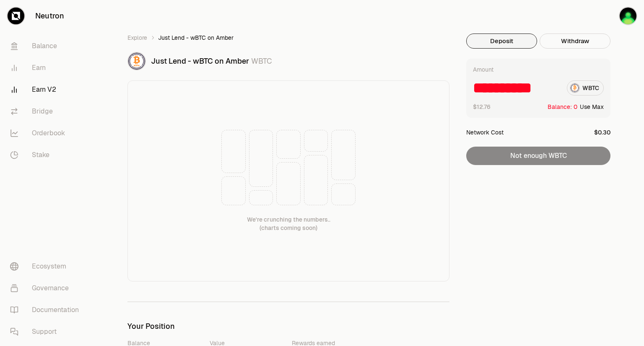 The width and height of the screenshot is (644, 346). I want to click on a: Earn V2, so click(47, 90).